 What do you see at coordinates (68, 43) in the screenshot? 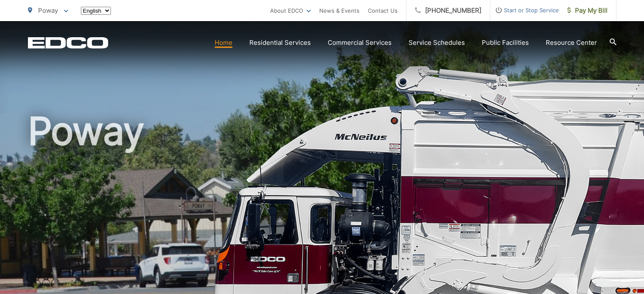
I see `a: EDCD logo. Return to the homepage.` at bounding box center [68, 43].